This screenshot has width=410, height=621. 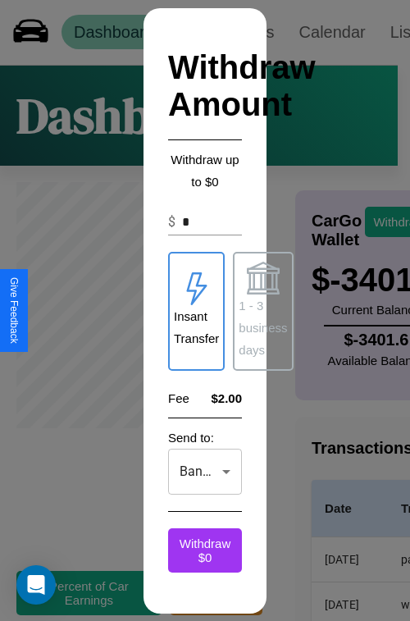 I want to click on p: Withdraw up to $ 0, so click(x=205, y=171).